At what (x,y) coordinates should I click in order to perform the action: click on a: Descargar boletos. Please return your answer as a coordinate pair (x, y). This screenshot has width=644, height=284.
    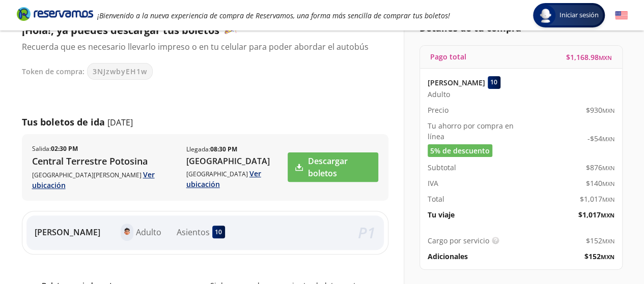
    Looking at the image, I should click on (333, 167).